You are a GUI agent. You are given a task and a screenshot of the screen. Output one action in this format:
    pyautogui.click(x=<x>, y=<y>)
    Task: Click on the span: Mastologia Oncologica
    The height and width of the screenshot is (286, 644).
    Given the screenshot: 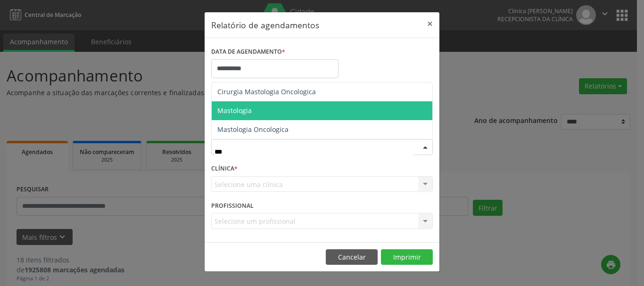 What is the action you would take?
    pyautogui.click(x=253, y=129)
    